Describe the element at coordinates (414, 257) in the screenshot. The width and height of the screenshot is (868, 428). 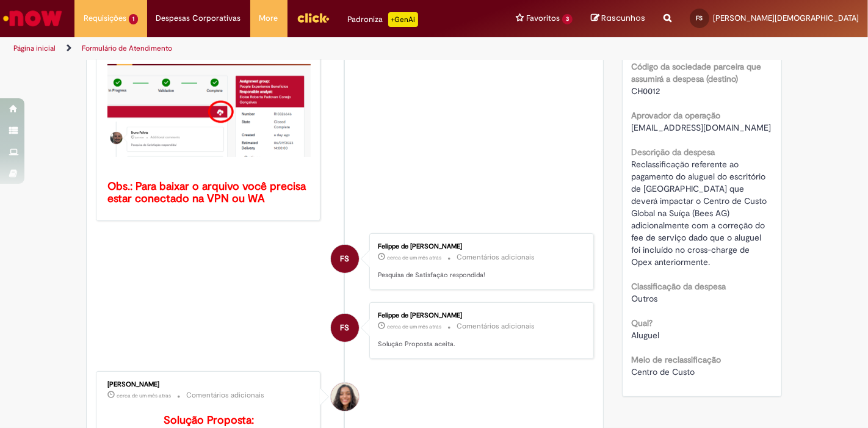
I see `time: 21/08/2025 14:56:19` at that location.